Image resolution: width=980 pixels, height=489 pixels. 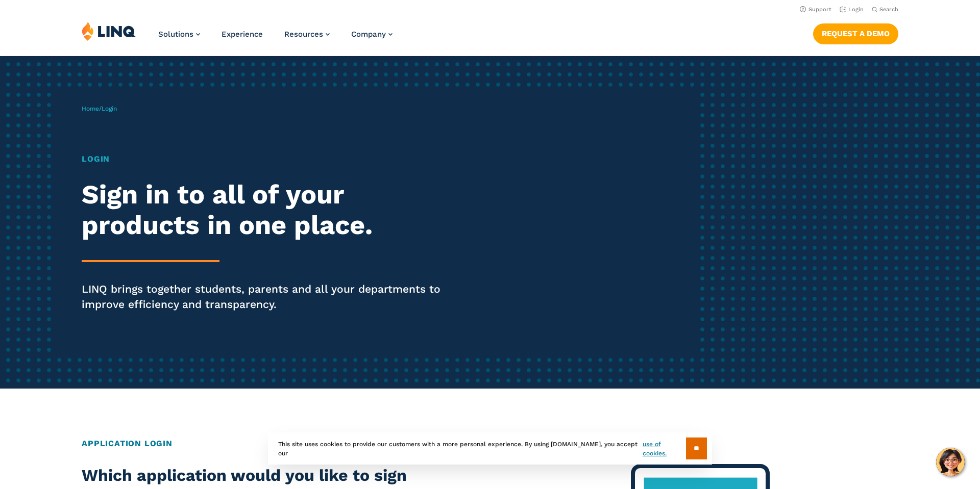 I want to click on p: LINQ brings together students, parents and all your departments to improve efficiency and transpa..., so click(x=270, y=297).